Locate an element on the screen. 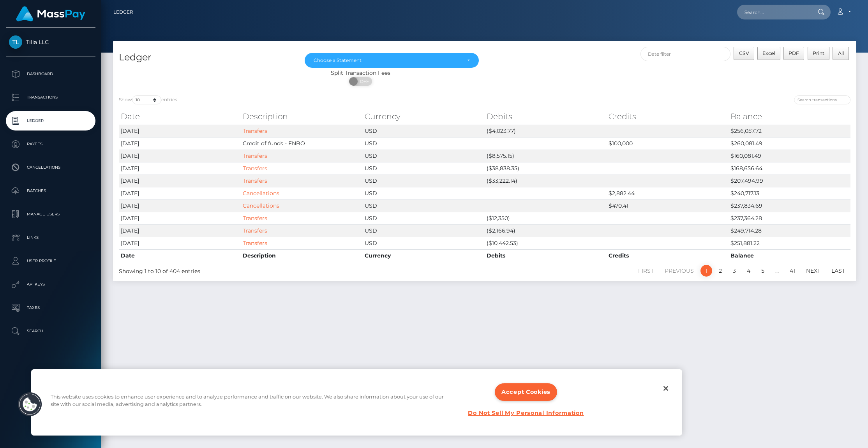 The image size is (868, 448). a: User Profile is located at coordinates (51, 261).